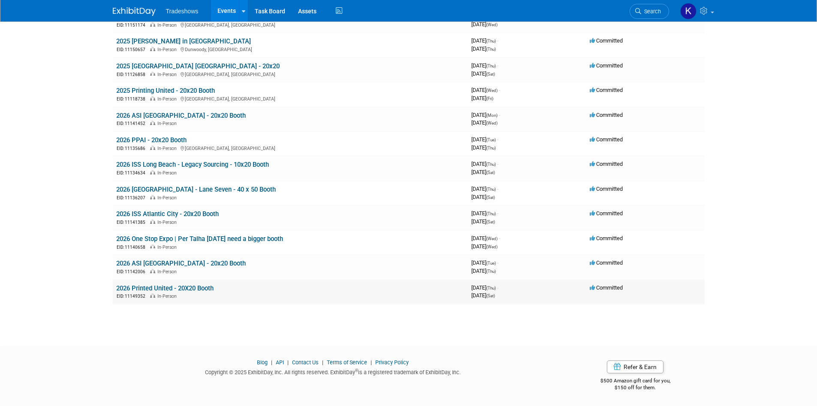  What do you see at coordinates (306, 362) in the screenshot?
I see `a: Contact Us` at bounding box center [306, 362].